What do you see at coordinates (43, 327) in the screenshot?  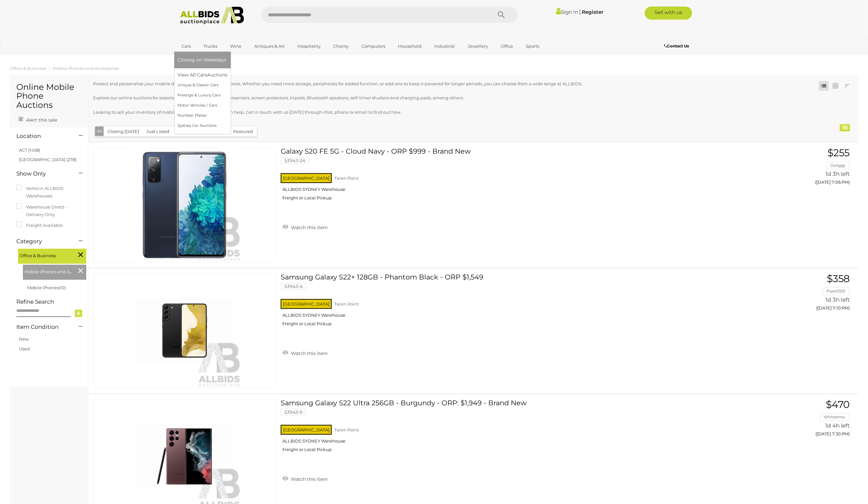 I see `h4: Item Condition` at bounding box center [43, 327].